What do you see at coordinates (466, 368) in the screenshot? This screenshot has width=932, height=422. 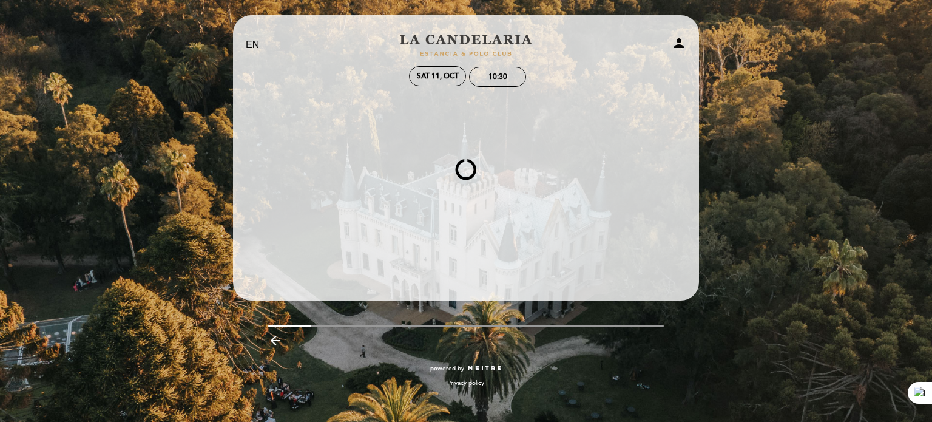 I see `a: powered by` at bounding box center [466, 368].